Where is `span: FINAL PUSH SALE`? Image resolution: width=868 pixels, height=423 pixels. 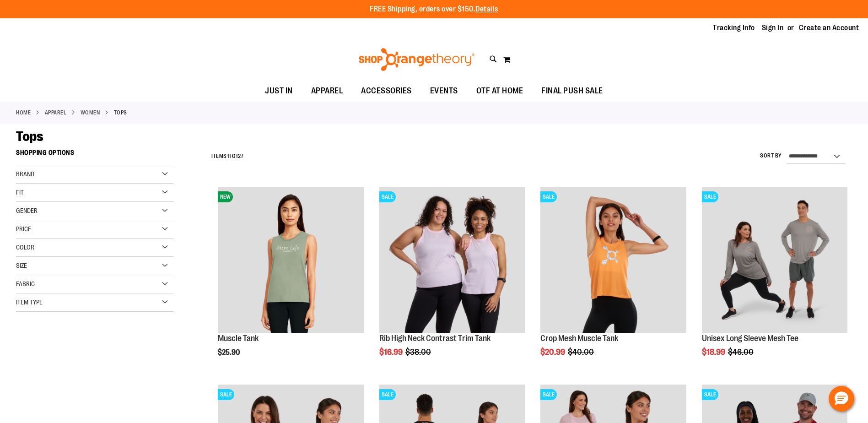
span: FINAL PUSH SALE is located at coordinates (572, 91).